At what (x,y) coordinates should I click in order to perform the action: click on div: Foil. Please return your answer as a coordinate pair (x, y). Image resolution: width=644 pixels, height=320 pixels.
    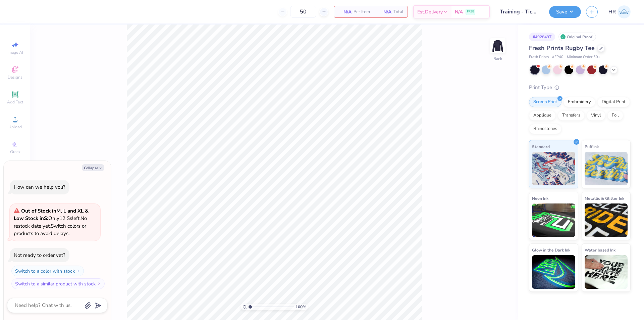
    Looking at the image, I should click on (615, 115).